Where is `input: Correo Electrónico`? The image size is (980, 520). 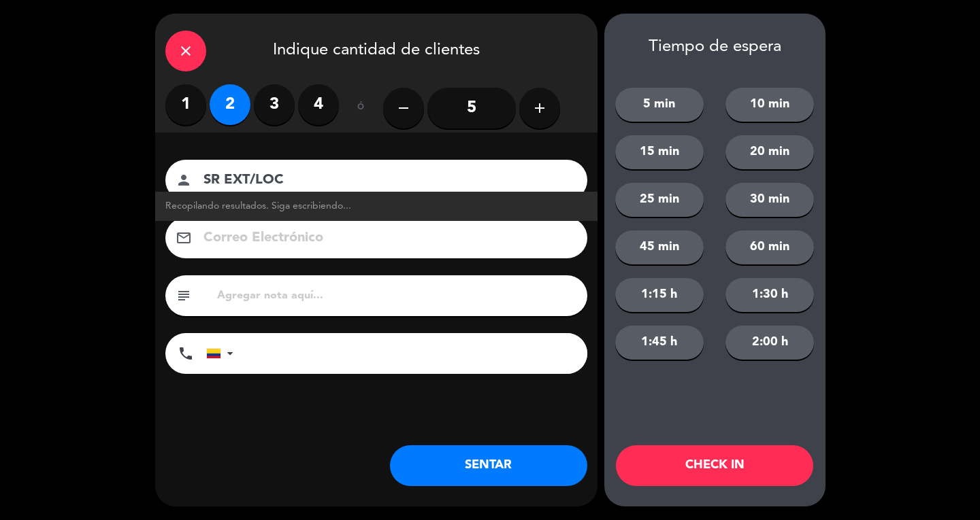 input: Correo Electrónico is located at coordinates (386, 238).